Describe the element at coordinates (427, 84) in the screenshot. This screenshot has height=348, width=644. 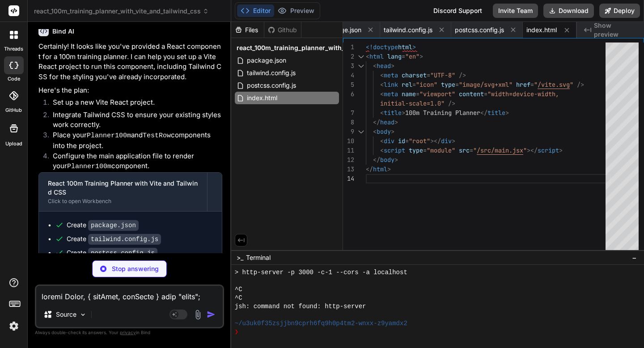
I see `span: "icon"` at that location.